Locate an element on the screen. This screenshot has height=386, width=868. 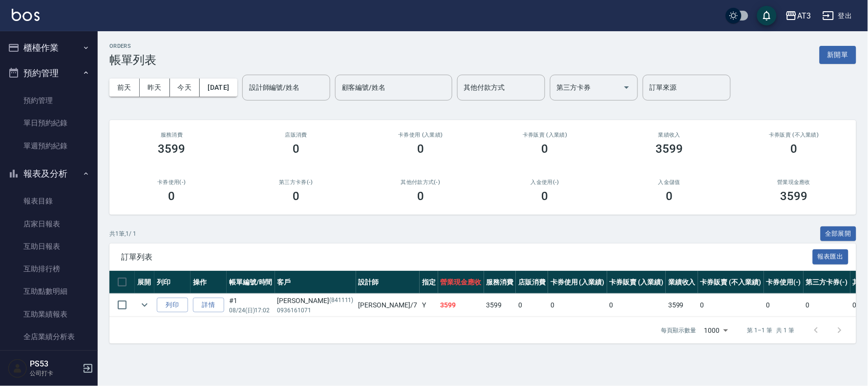
h2: 其他付款方式(-) is located at coordinates (420, 182).